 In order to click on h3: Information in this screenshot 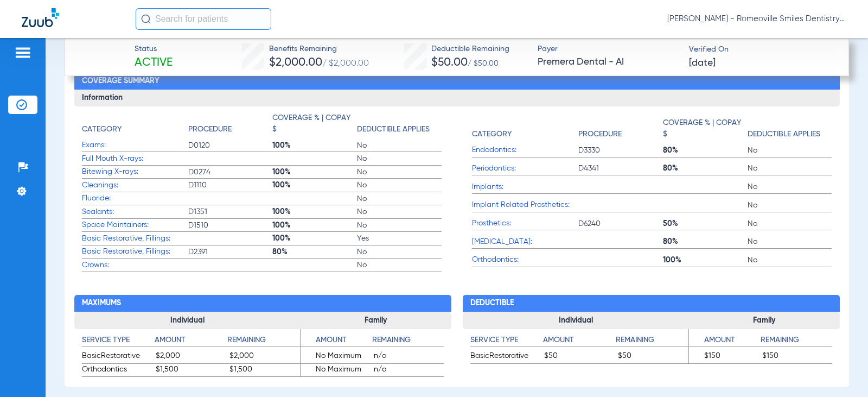, I will do `click(456, 98)`.